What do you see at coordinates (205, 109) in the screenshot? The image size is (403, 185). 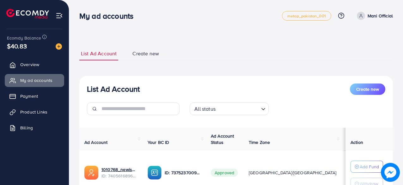 I see `span: All status` at bounding box center [205, 109].